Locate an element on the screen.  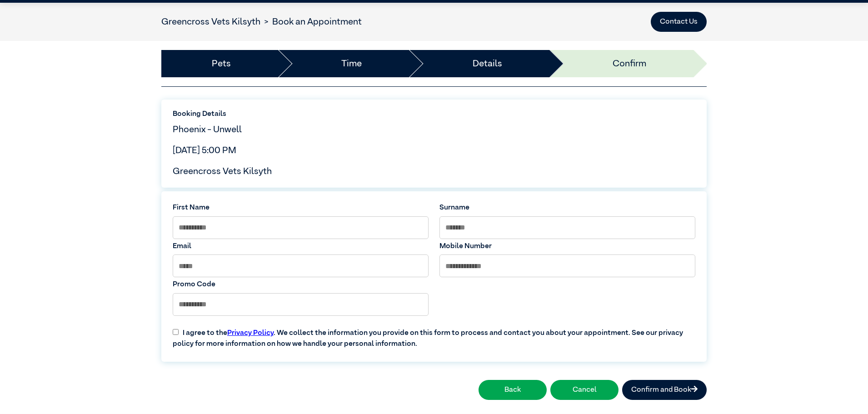
a: Greencross Vets Kilsyth is located at coordinates (211, 22).